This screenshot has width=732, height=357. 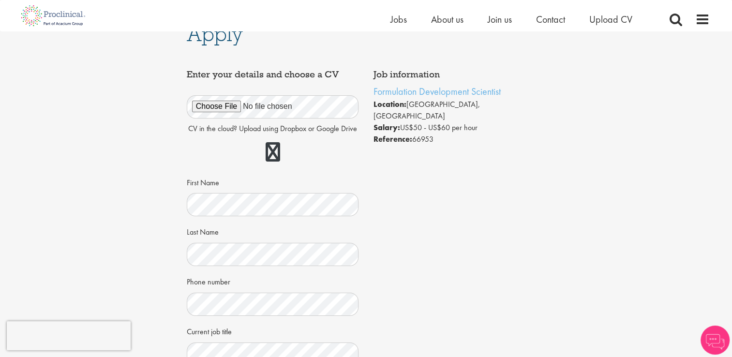 What do you see at coordinates (215, 34) in the screenshot?
I see `span: Apply` at bounding box center [215, 34].